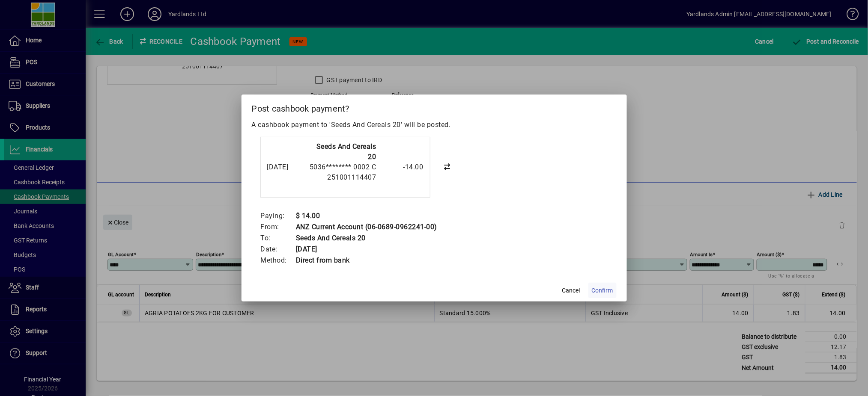  Describe the element at coordinates (366, 227) in the screenshot. I see `td: ANZ Current Account (06-0689-0962241-00)` at that location.